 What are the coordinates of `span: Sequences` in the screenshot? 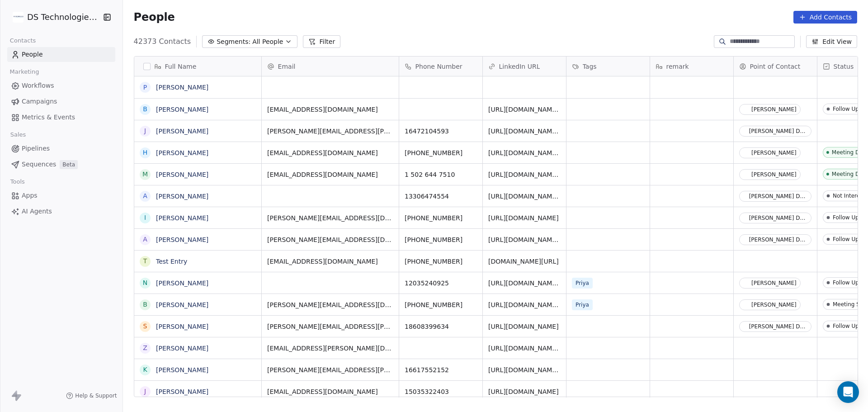 It's located at (39, 164).